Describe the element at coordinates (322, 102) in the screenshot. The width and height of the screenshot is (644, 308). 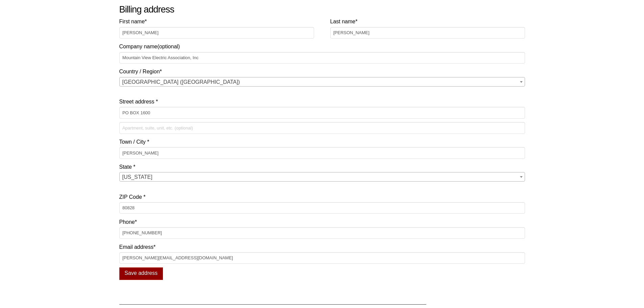
I see `label: Street address` at that location.